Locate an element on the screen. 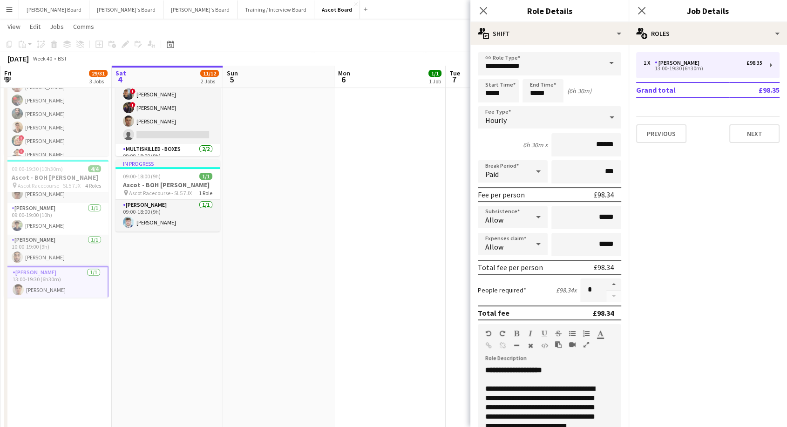  div: Total fee is located at coordinates (493, 313).